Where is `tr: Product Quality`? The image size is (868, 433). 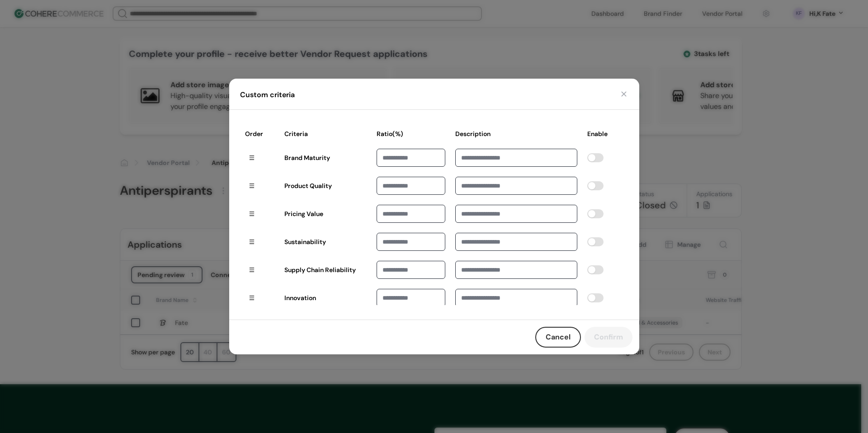
tr: Product Quality is located at coordinates (434, 186).